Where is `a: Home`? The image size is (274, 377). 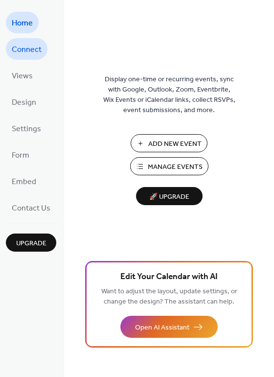 a: Home is located at coordinates (22, 23).